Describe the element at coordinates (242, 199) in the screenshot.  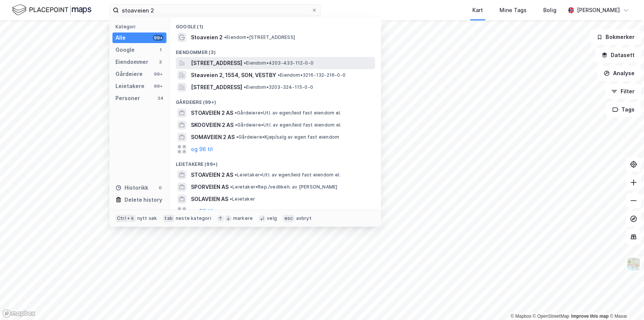
I see `span: Leietaker` at that location.